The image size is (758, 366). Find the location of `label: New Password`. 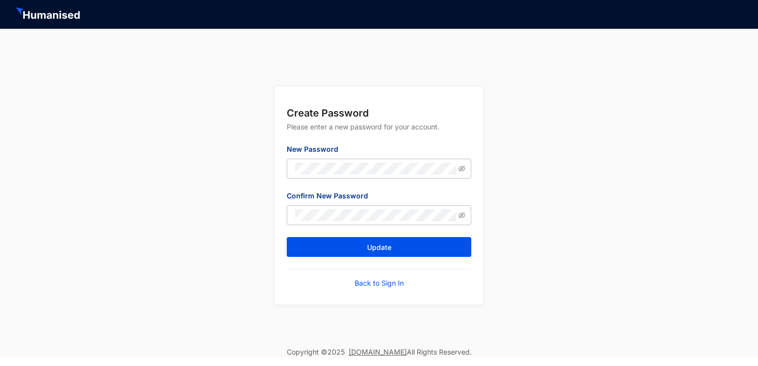

label: New Password is located at coordinates (316, 149).